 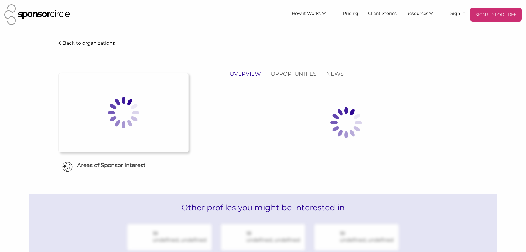 I want to click on h2: Other profiles you might be interested in, so click(x=263, y=207).